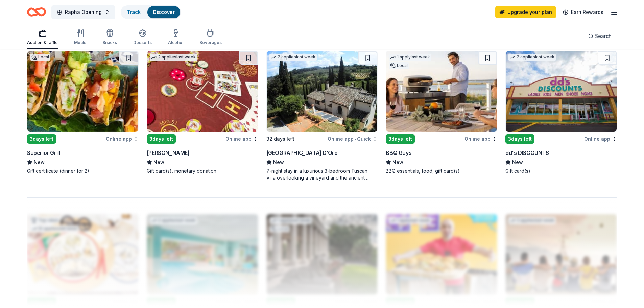 Image resolution: width=644 pixels, height=308 pixels. Describe the element at coordinates (80, 43) in the screenshot. I see `div: Meals` at that location.